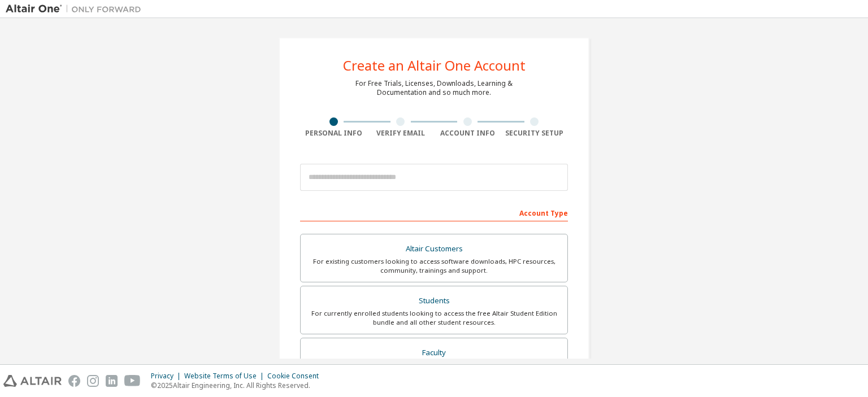  What do you see at coordinates (238, 385) in the screenshot?
I see `p: © 2025 Altair Engineering, Inc. All Rights Reserved.` at bounding box center [238, 385].